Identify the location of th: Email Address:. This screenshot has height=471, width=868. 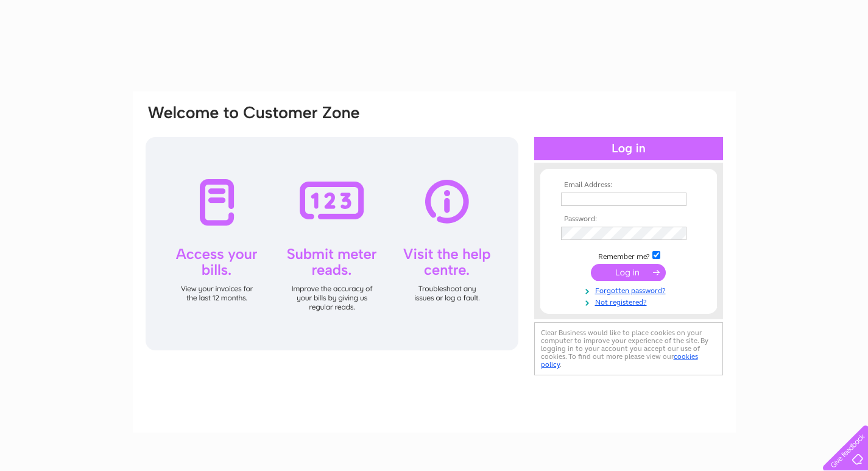
(629, 185).